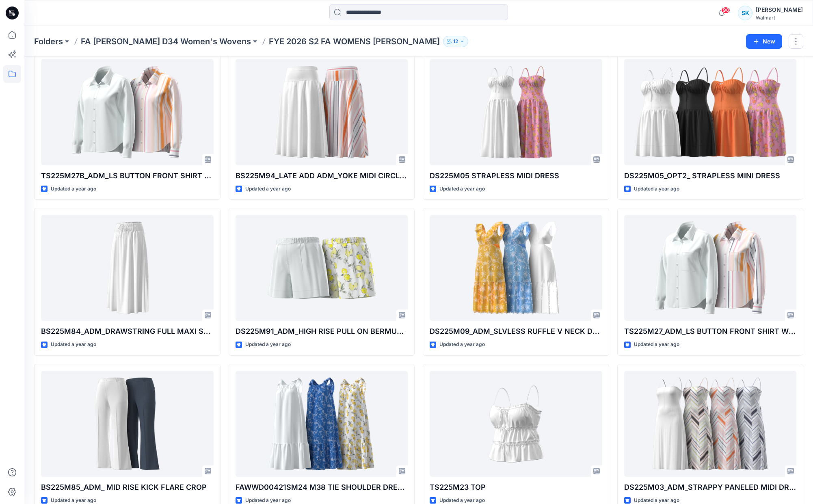 This screenshot has height=504, width=813. What do you see at coordinates (516, 331) in the screenshot?
I see `p: DS225M09_ADM_SLVLESS RUFFLE V NECK DRESS` at bounding box center [516, 331].